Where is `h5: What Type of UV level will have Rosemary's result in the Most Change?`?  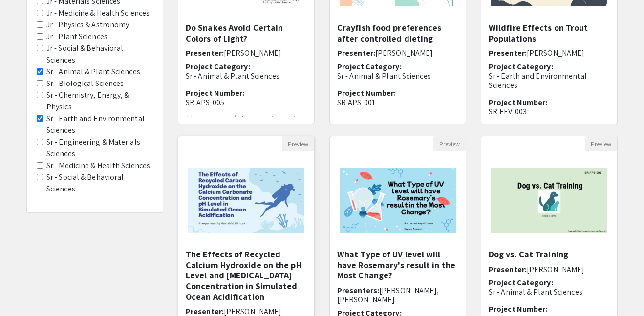 h5: What Type of UV level will have Rosemary's result in the Most Change? is located at coordinates (398, 265).